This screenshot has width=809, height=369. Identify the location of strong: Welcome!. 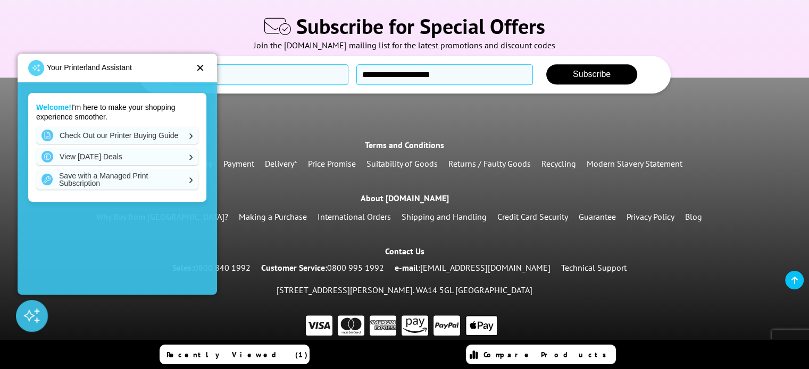
(54, 107).